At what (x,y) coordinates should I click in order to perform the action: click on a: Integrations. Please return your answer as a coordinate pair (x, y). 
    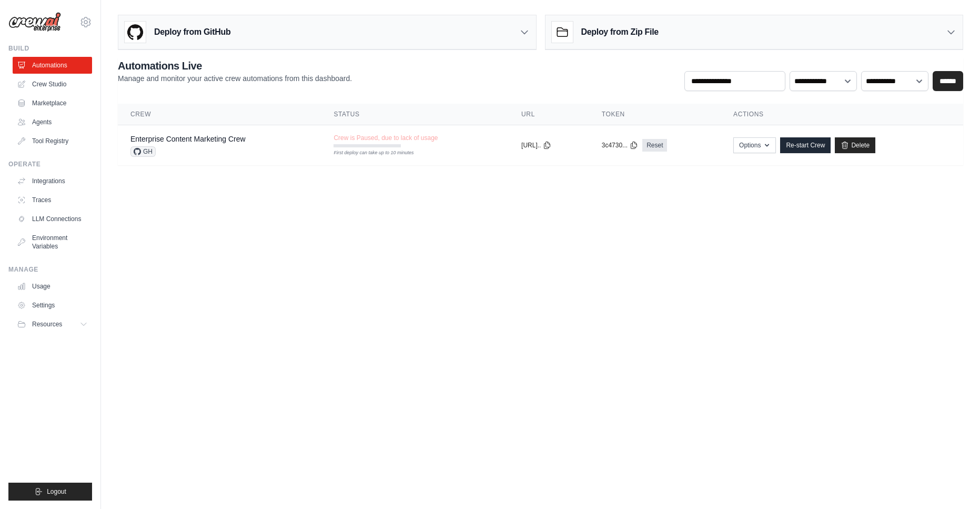
    Looking at the image, I should click on (52, 181).